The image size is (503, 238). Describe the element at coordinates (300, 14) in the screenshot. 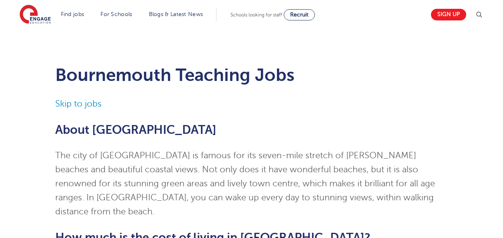

I see `span: Recruit` at that location.